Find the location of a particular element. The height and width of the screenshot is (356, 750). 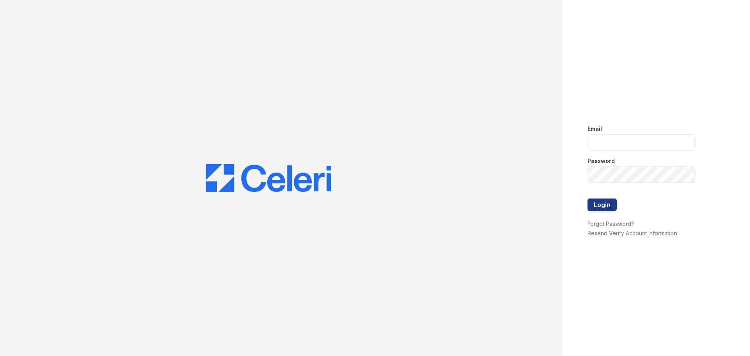

a: Forgot Password? is located at coordinates (611, 224).